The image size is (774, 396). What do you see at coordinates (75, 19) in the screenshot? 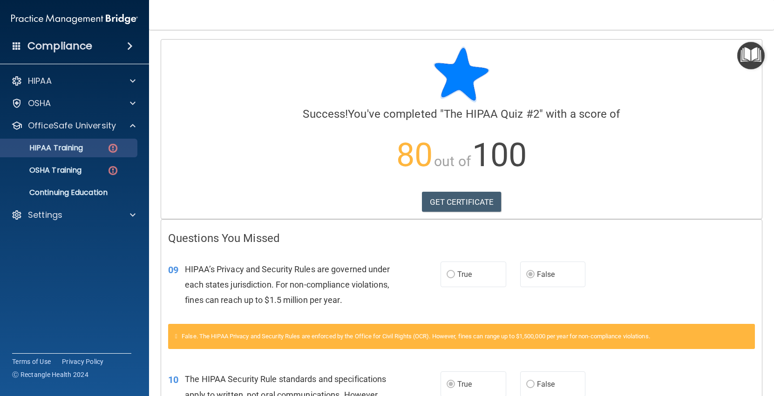
I see `img: PMB logo` at bounding box center [75, 19].